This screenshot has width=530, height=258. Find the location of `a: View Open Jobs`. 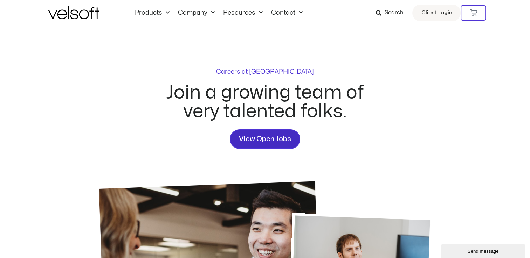

a: View Open Jobs is located at coordinates (265, 139).